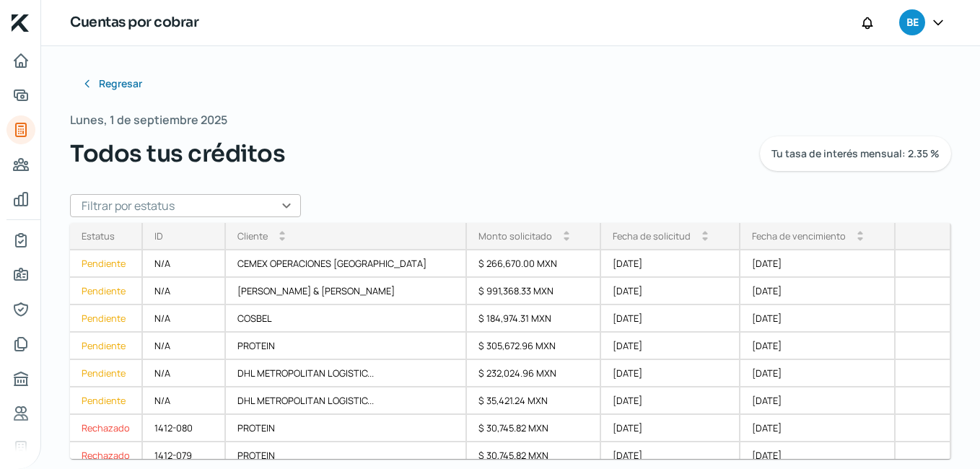 This screenshot has height=469, width=980. What do you see at coordinates (134, 23) in the screenshot?
I see `h1: Cuentas por cobrar` at bounding box center [134, 23].